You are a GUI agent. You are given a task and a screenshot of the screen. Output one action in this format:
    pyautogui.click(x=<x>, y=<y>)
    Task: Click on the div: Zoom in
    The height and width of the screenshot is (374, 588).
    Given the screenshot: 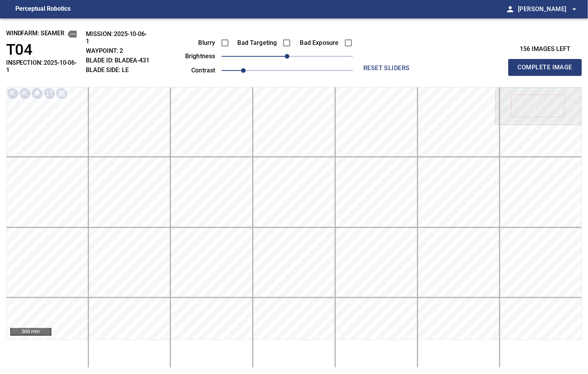 What is the action you would take?
    pyautogui.click(x=13, y=94)
    